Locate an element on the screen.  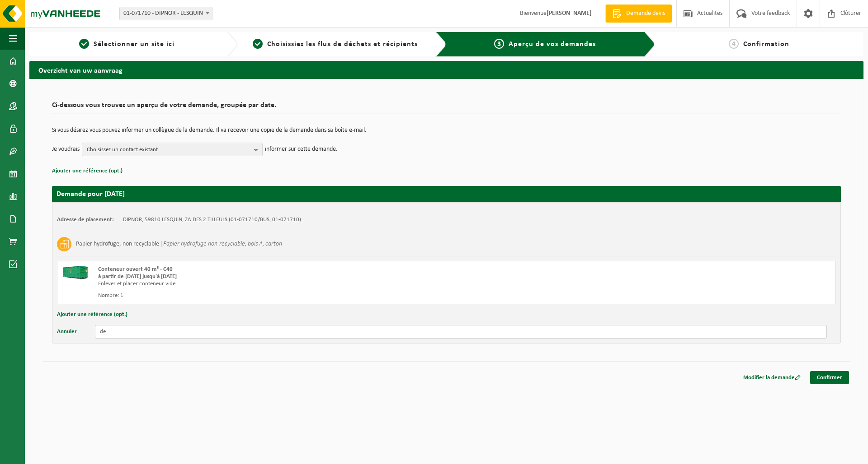
p: Si vous désirez vous pouvez informer un collègue de la demande. Il va recevoir une copie de la de... is located at coordinates (446, 131).